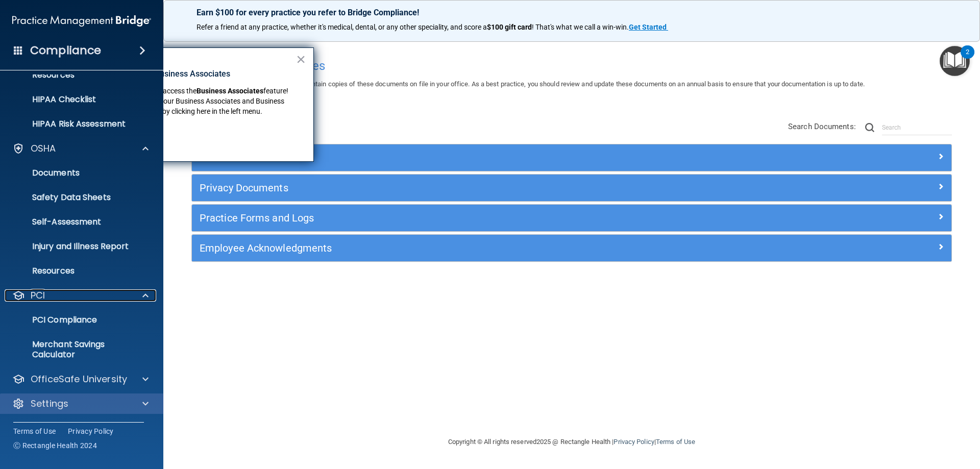 The height and width of the screenshot is (469, 980). I want to click on span: Refer a friend at any practice, whether it's medical, dental, or any other speciality, and score a, so click(341, 27).